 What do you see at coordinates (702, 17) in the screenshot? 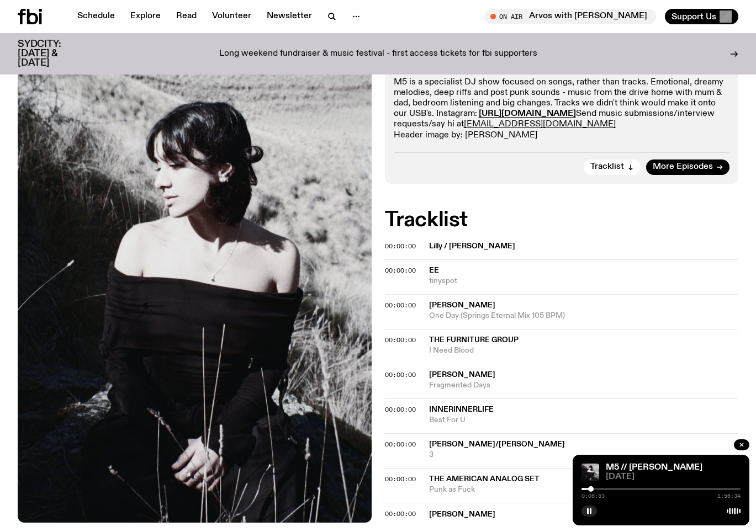
I see `button: Support Us` at bounding box center [702, 17].